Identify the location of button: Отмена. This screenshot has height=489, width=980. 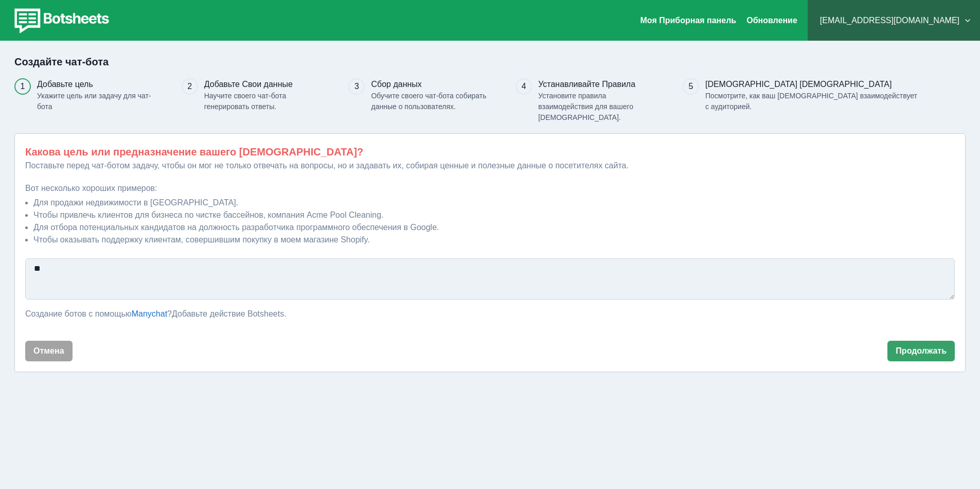
(49, 351).